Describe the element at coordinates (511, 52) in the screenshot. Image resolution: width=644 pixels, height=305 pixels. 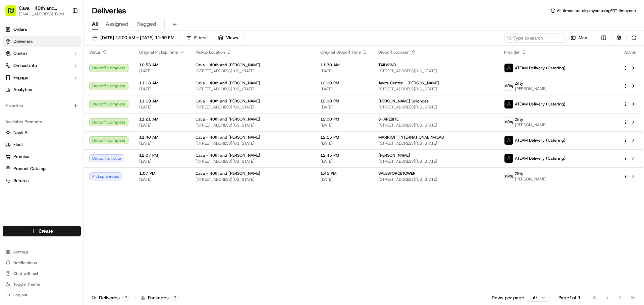
I see `span: Provider` at that location.